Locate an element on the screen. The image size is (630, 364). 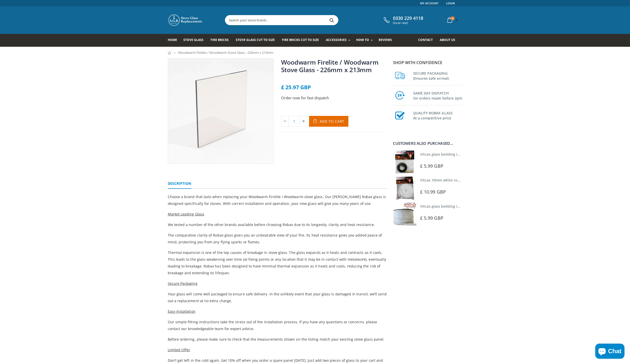
a: Fire Bricks is located at coordinates (221, 40).